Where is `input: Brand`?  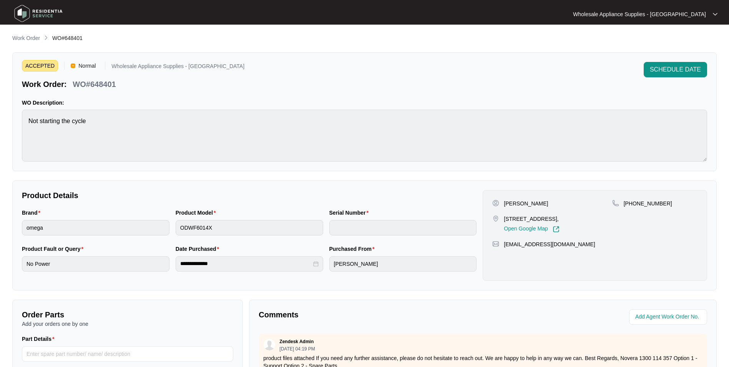
input: Brand is located at coordinates (96, 227).